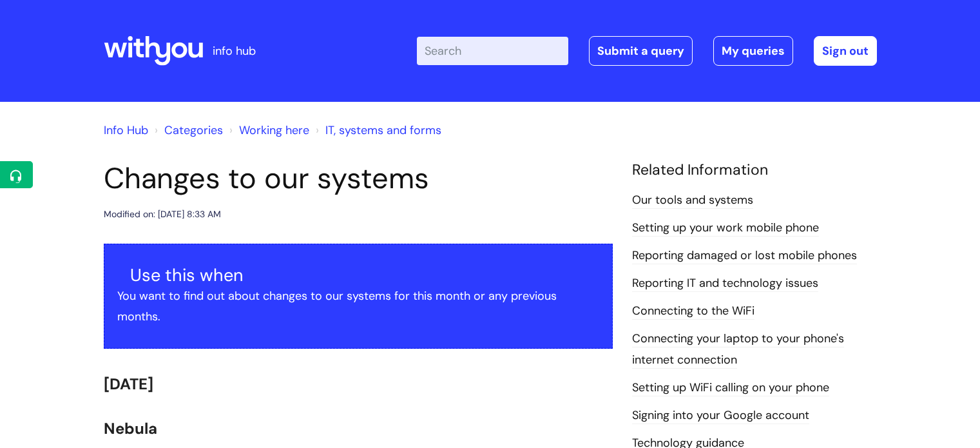 The height and width of the screenshot is (448, 980). I want to click on a: Connecting to the WiFi, so click(693, 311).